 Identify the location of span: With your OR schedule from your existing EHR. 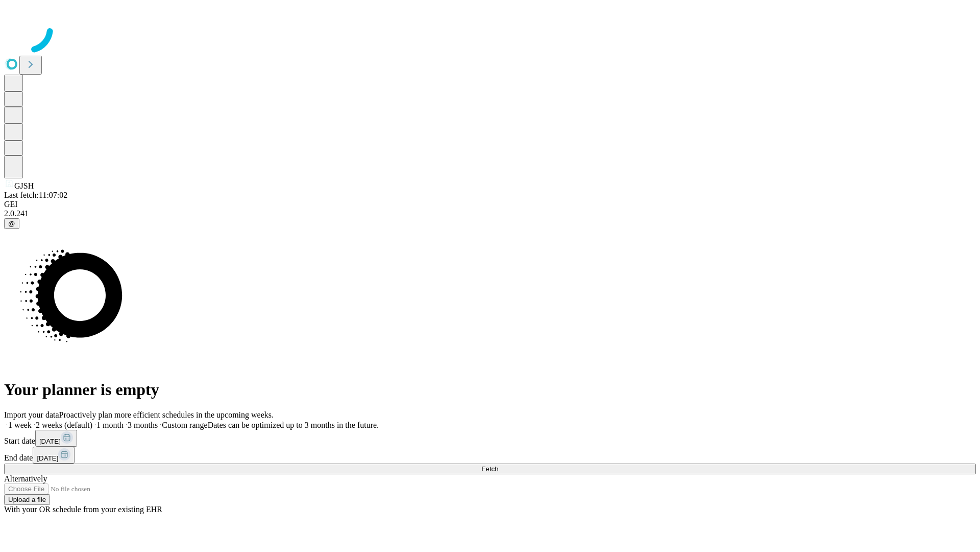
(83, 509).